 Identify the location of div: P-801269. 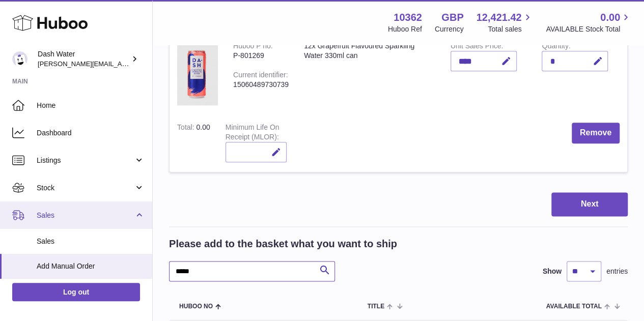
(261, 56).